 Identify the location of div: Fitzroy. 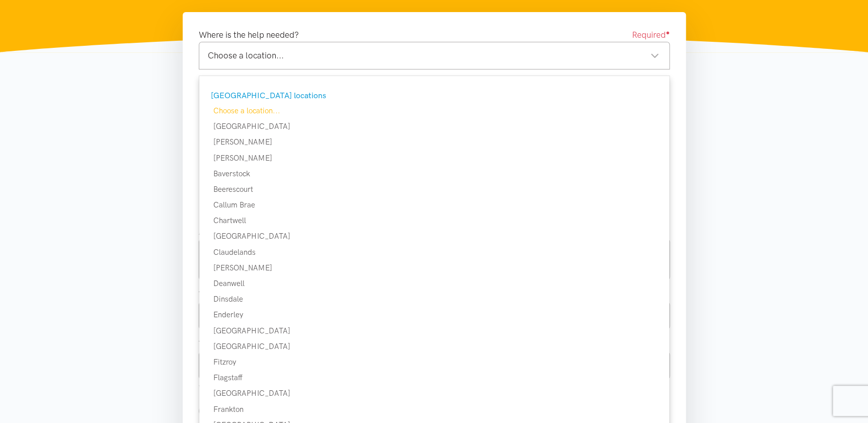
(434, 362).